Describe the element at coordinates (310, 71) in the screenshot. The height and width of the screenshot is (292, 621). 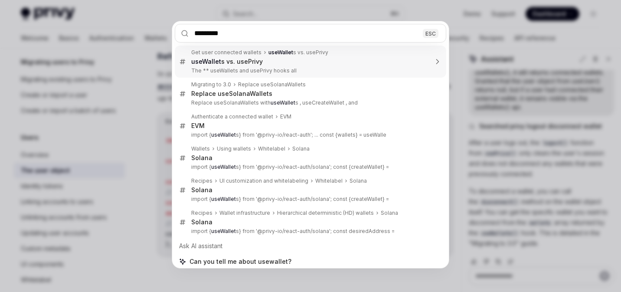
I see `p: The ** useWallets and usePrivy hooks all` at that location.